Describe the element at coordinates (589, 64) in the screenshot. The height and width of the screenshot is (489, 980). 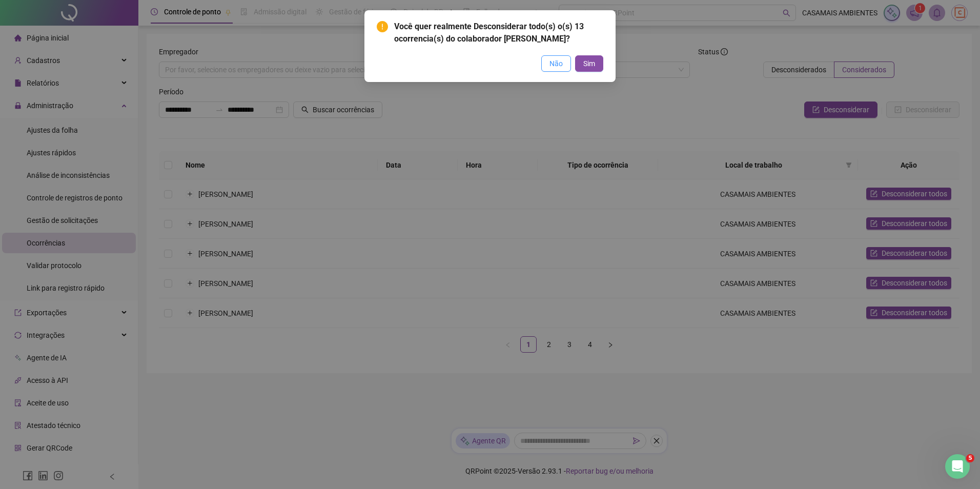
I see `span: Sim` at that location.